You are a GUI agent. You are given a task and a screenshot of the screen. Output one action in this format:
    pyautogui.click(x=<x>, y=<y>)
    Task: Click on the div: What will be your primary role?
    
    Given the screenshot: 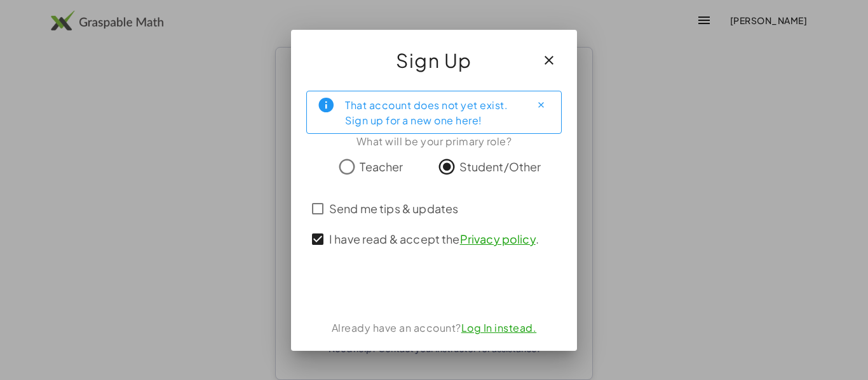 What is the action you would take?
    pyautogui.click(x=434, y=141)
    